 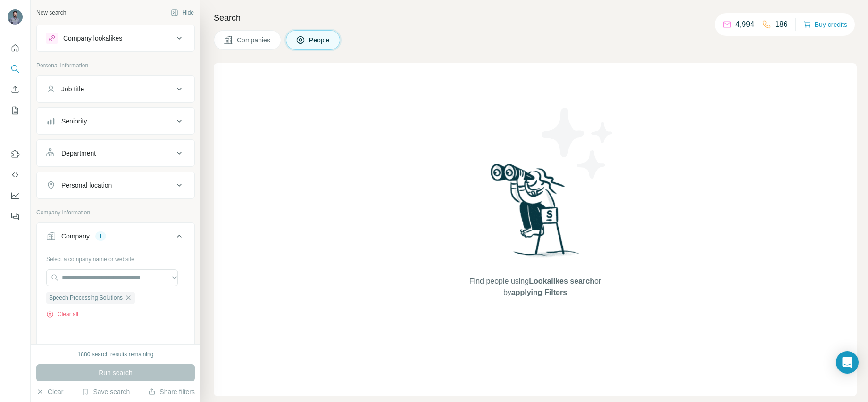 I want to click on div: Job title, so click(x=73, y=89).